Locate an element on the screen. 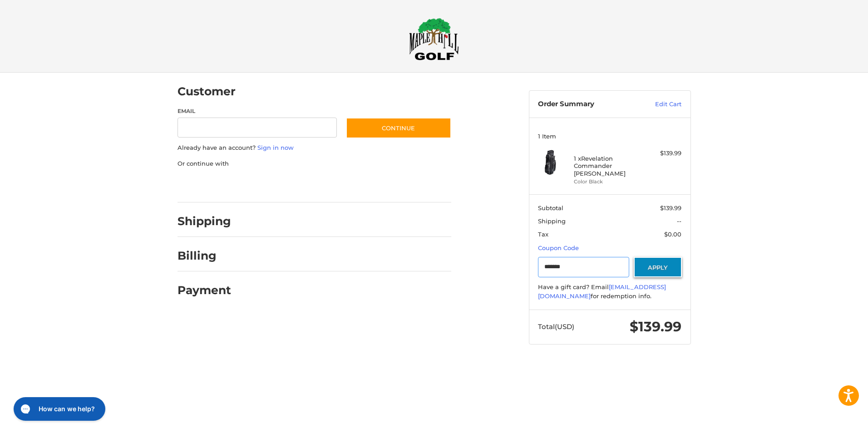  a: Coupon Code is located at coordinates (558, 248).